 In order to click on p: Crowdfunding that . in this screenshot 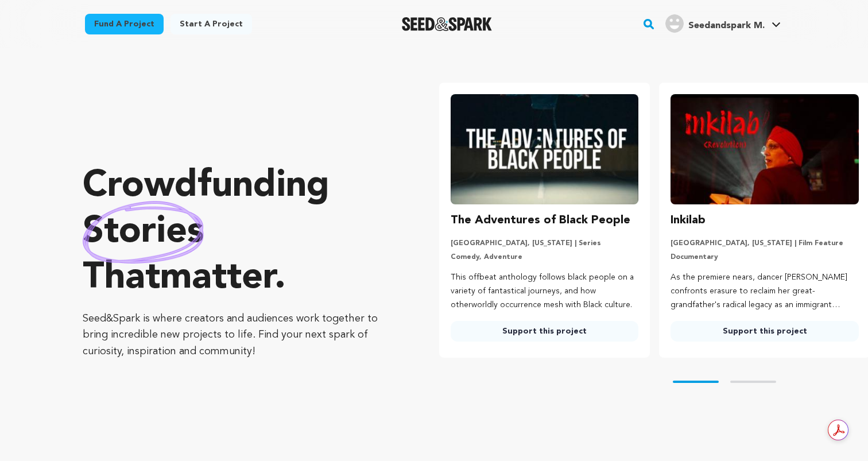, I will do `click(238, 233)`.